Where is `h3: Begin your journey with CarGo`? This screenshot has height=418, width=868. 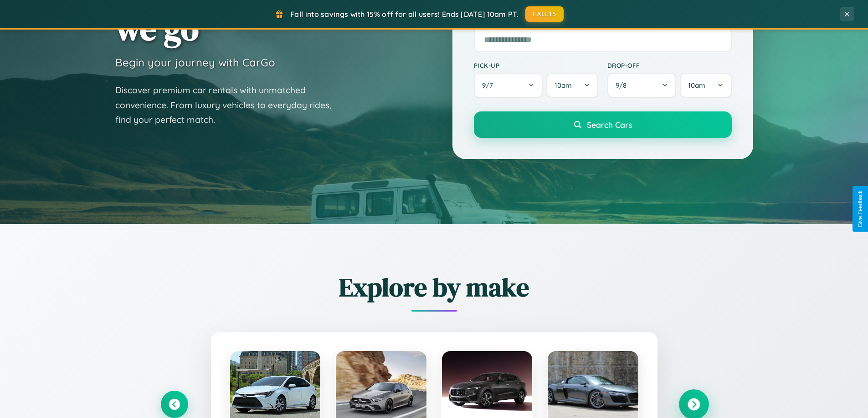 h3: Begin your journey with CarGo is located at coordinates (195, 62).